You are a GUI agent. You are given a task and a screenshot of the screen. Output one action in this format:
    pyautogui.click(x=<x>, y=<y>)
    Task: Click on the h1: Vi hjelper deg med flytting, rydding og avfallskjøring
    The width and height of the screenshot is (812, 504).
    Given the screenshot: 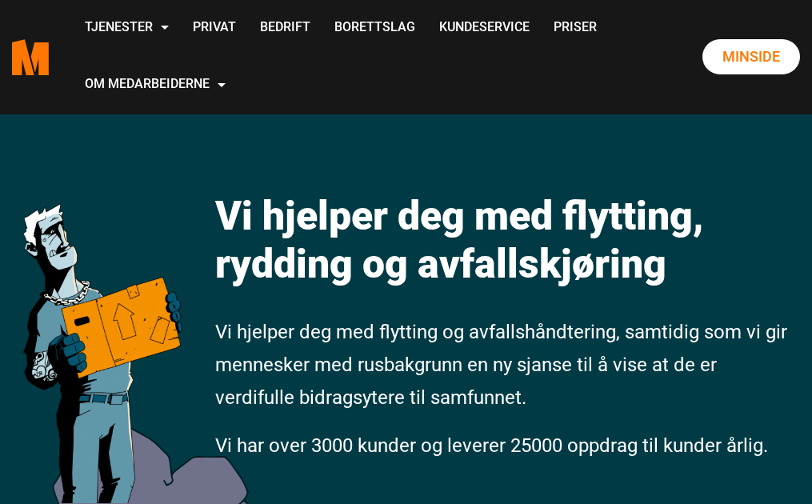 What is the action you would take?
    pyautogui.click(x=507, y=240)
    